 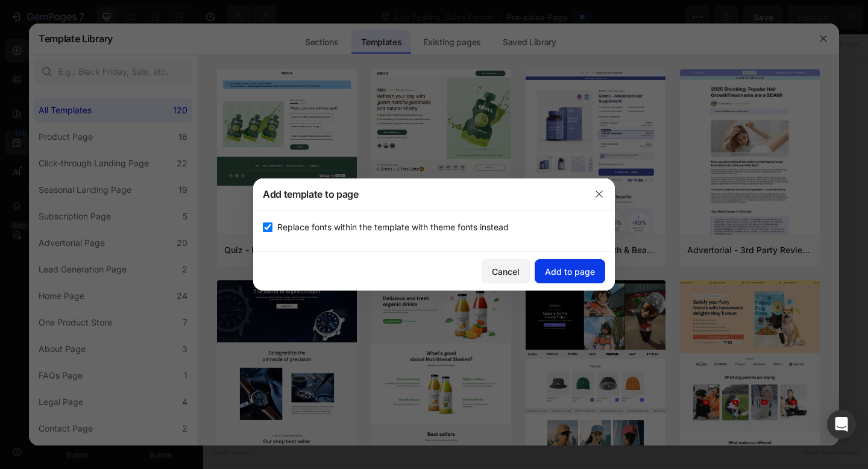 I want to click on div: Open Intercom Messenger, so click(x=841, y=424).